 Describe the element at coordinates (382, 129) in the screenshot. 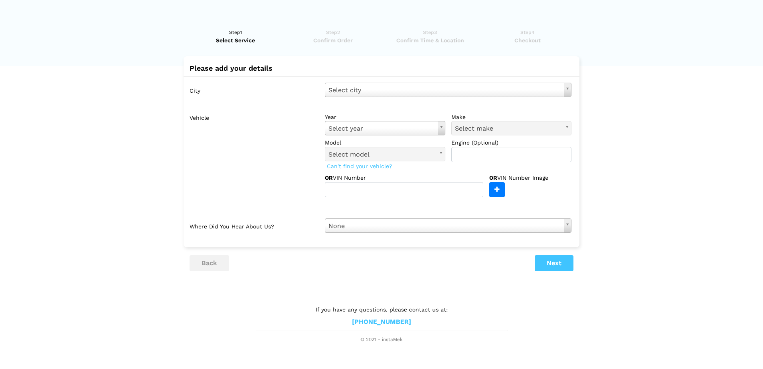

I see `span: Select year` at that location.